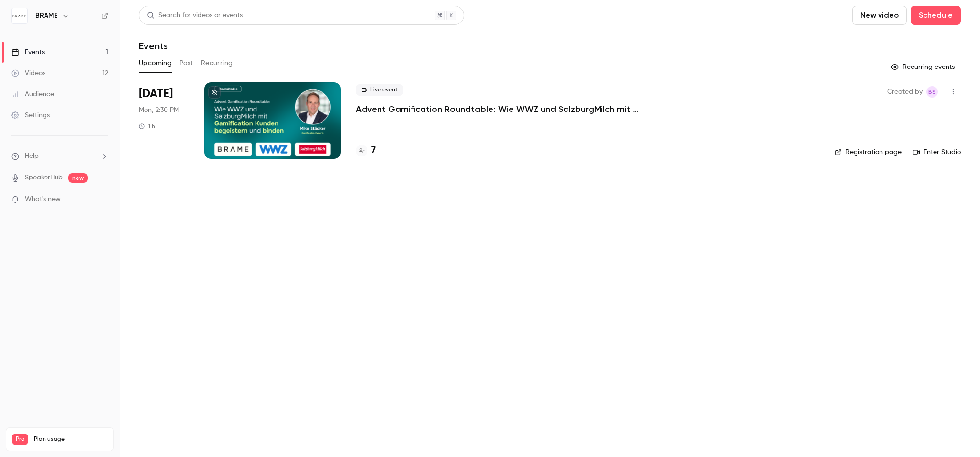  Describe the element at coordinates (366, 150) in the screenshot. I see `a: 7` at that location.